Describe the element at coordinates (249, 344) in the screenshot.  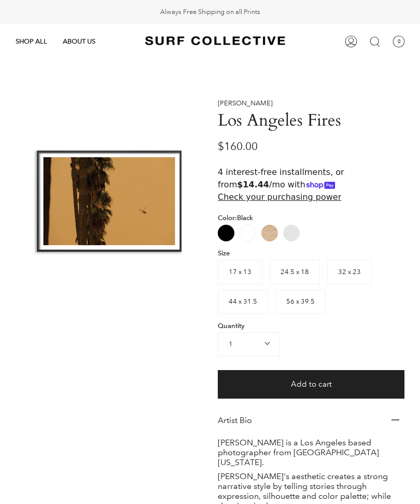
I see `button: 1` at that location.